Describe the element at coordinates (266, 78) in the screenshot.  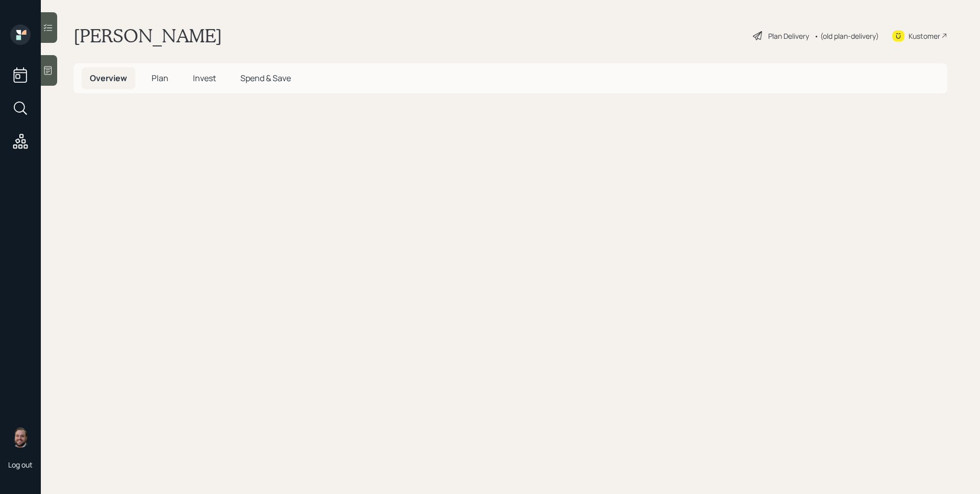
I see `span: Spend & Save` at that location.